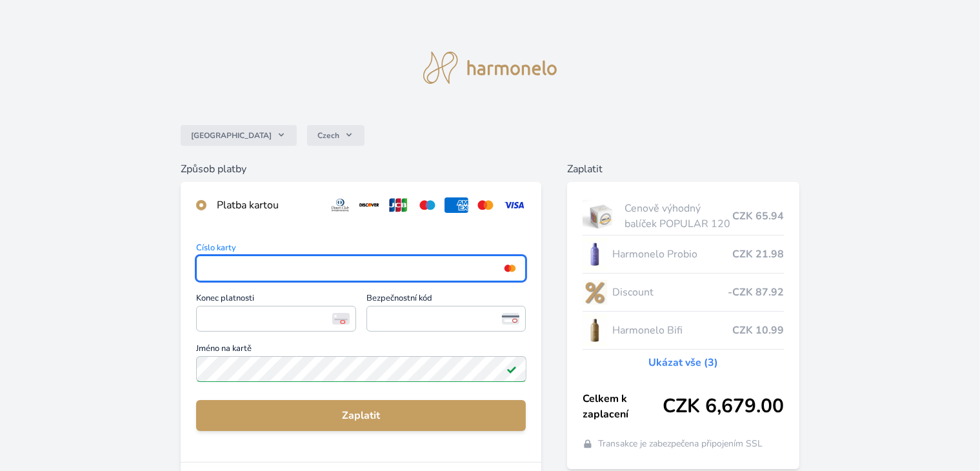 The height and width of the screenshot is (471, 980). I want to click on img: Platné pole, so click(511, 368).